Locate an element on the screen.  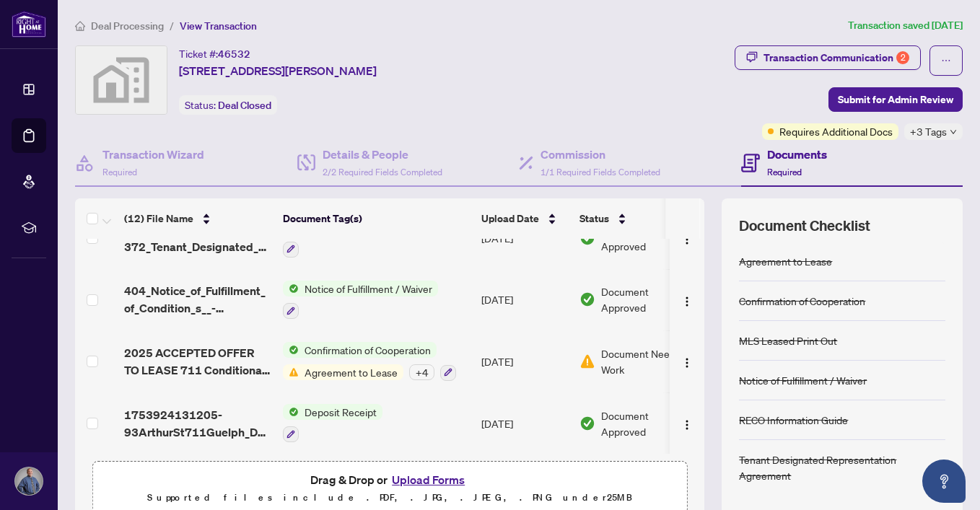
span: 1753924131205-93ArthurSt711Guelph_DepositReceipt.pdf is located at coordinates (198, 424).